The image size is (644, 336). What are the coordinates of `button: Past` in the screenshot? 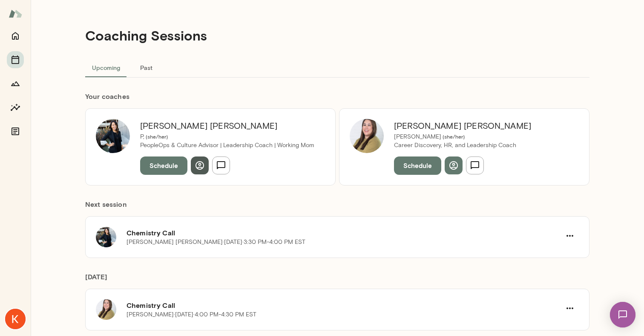 It's located at (146, 67).